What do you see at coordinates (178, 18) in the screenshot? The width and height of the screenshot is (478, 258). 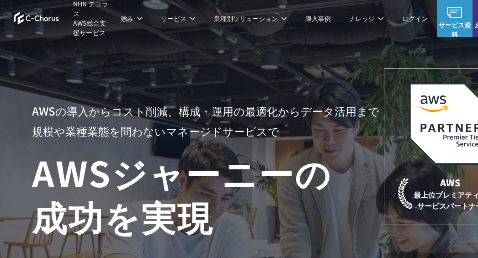 I see `p: サービス` at bounding box center [178, 18].